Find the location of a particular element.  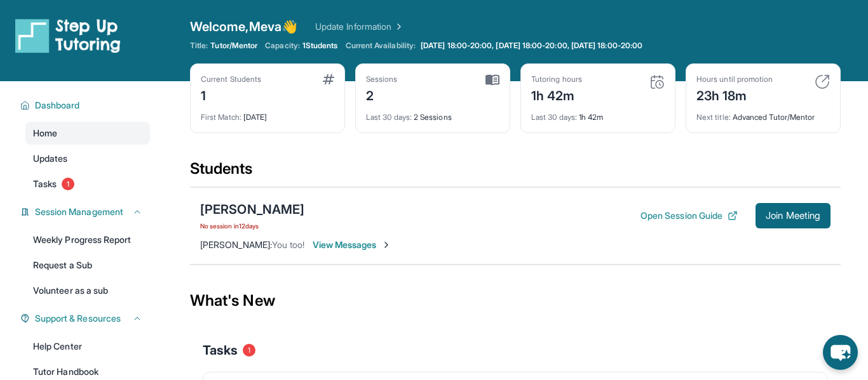

img: logo is located at coordinates (68, 35).